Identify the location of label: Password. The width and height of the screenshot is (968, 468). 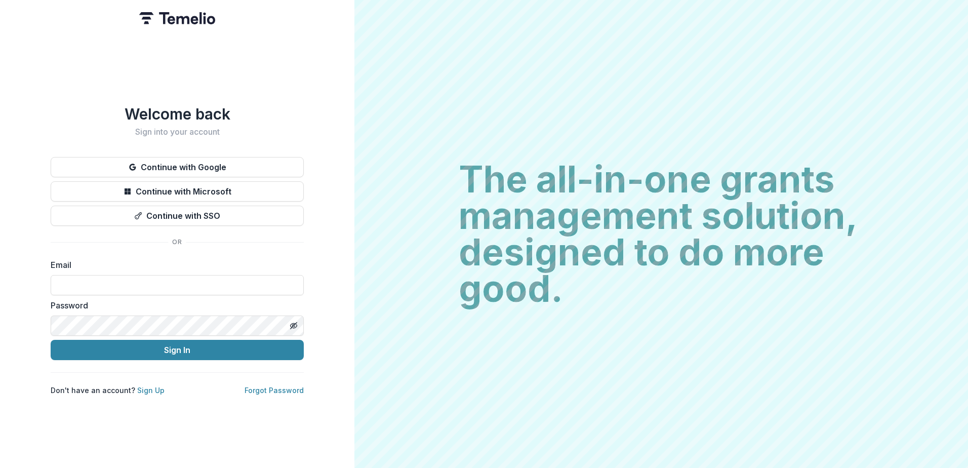
(174, 305).